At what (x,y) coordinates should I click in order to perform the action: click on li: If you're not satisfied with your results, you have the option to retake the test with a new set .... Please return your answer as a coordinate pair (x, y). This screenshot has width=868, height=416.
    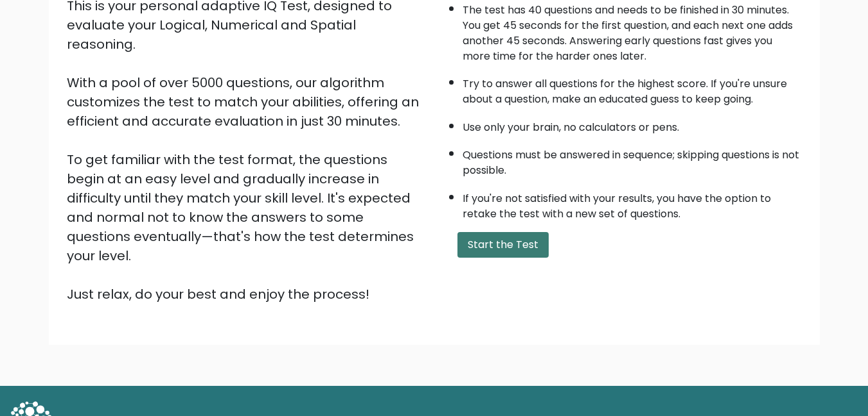
    Looking at the image, I should click on (632, 204).